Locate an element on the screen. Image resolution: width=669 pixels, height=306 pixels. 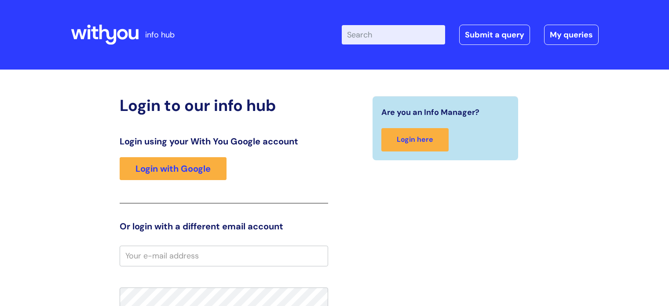
a: My queries is located at coordinates (571, 35).